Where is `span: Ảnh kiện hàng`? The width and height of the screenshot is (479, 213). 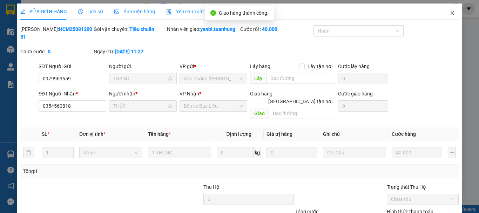
span: Ảnh kiện hàng is located at coordinates (135, 12).